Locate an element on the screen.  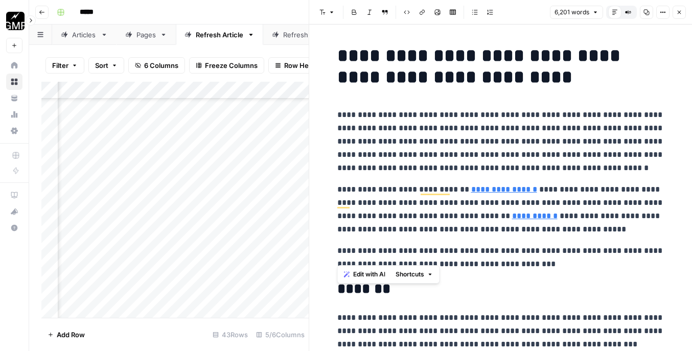
button: Add Row is located at coordinates (66, 335).